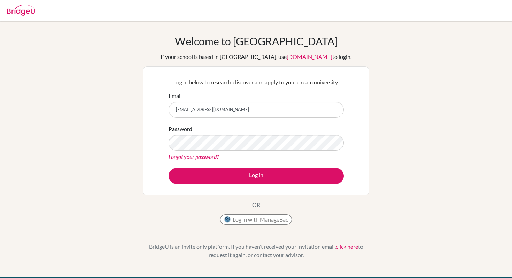 This screenshot has height=278, width=512. I want to click on p: BridgeU is an invite only platform. If you haven’t received your invitation email, to request it ..., so click(256, 251).